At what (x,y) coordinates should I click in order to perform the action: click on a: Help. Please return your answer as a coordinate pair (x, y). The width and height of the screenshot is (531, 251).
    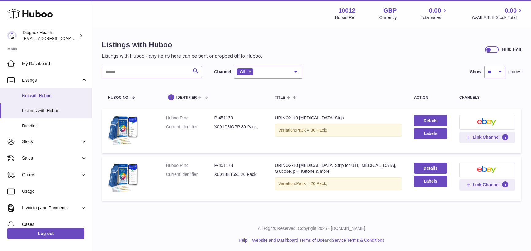
    Looking at the image, I should click on (243, 240).